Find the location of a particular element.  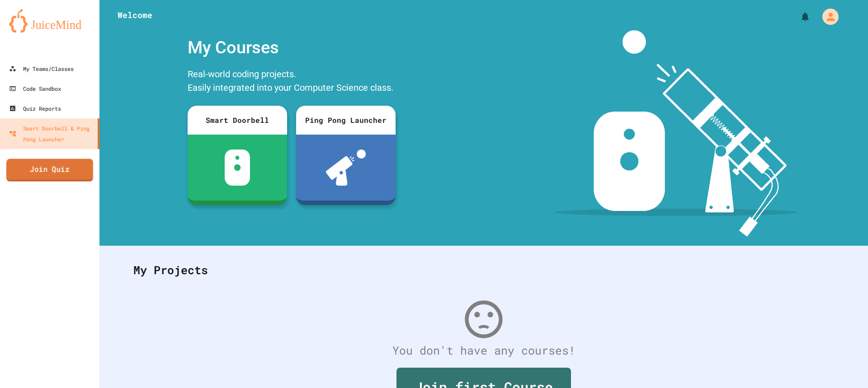

img: logo-orange.svg is located at coordinates (50, 21).